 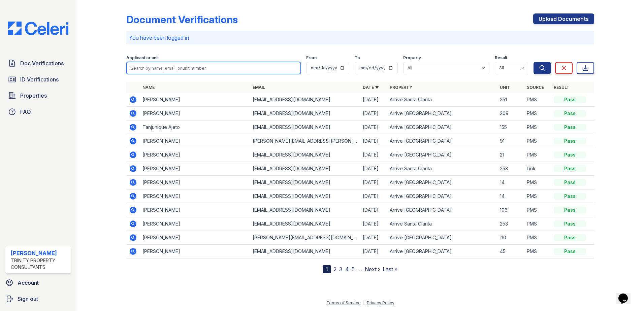 I want to click on a: 4, so click(x=347, y=269).